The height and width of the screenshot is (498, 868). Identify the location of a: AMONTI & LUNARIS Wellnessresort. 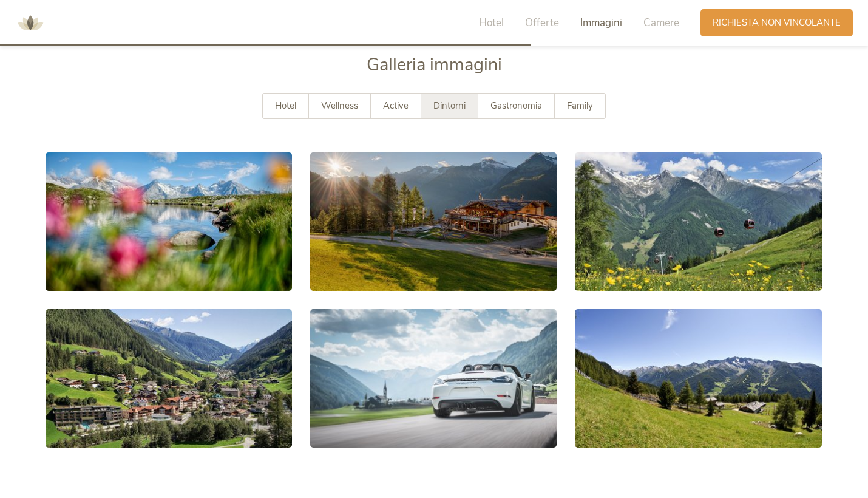
(31, 23).